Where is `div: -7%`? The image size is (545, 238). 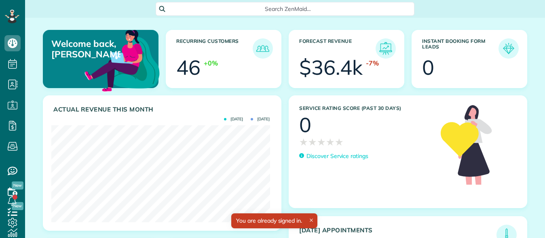
div: -7% is located at coordinates (372, 63).